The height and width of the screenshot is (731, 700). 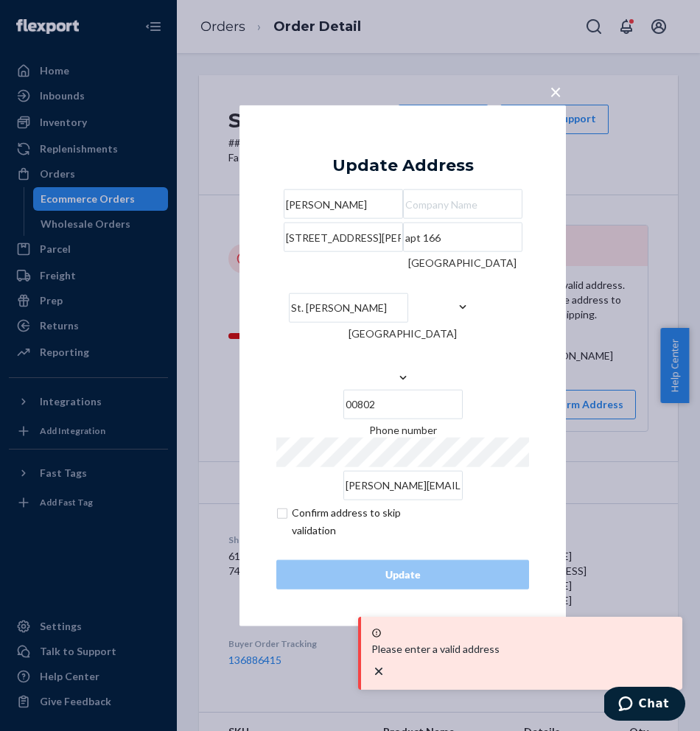 What do you see at coordinates (403, 429) in the screenshot?
I see `span: Phone number` at bounding box center [403, 429].